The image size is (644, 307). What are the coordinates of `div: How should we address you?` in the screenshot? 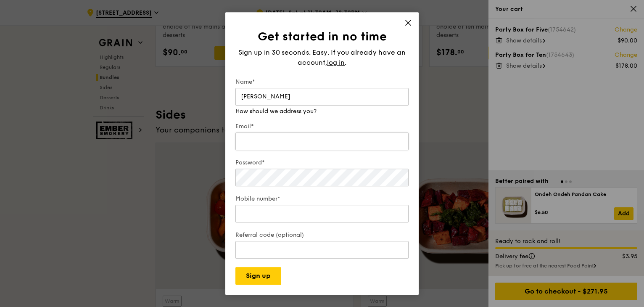 It's located at (322, 111).